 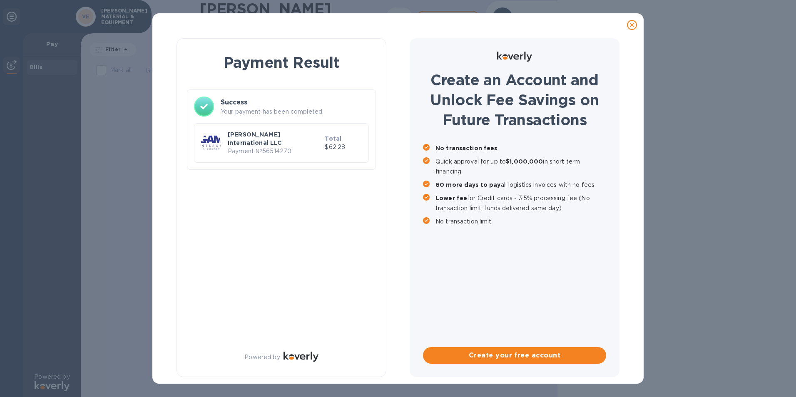 What do you see at coordinates (521, 167) in the screenshot?
I see `p: Quick approval for up to in short term financing` at bounding box center [521, 167].